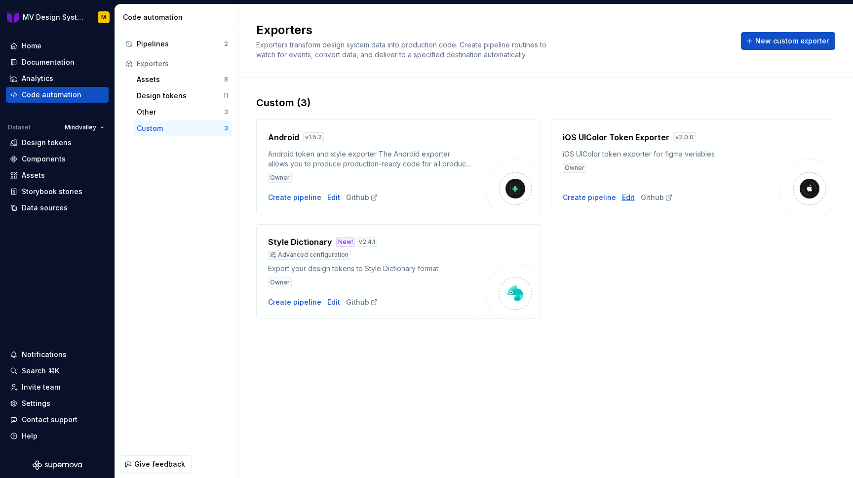 The height and width of the screenshot is (478, 853). What do you see at coordinates (684, 137) in the screenshot?
I see `div: v 2.0.0` at bounding box center [684, 137].